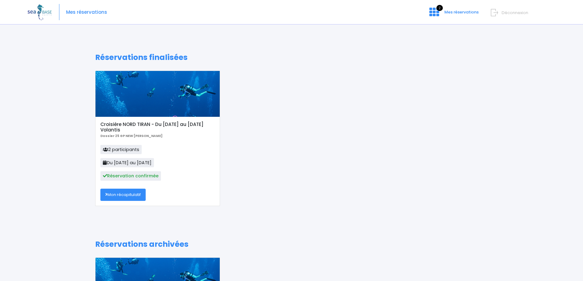 The image size is (583, 281). What do you see at coordinates (462, 12) in the screenshot?
I see `span: Mes réservations` at bounding box center [462, 12].